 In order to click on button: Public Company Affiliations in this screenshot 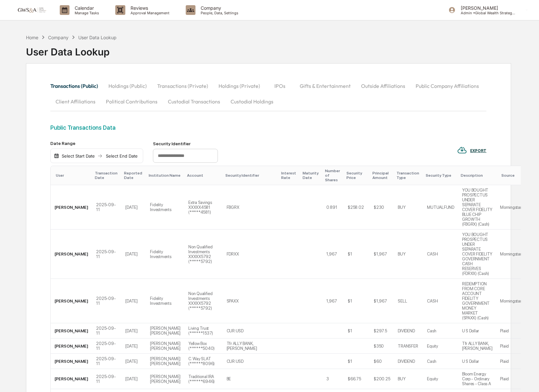, I will do `click(447, 86)`.